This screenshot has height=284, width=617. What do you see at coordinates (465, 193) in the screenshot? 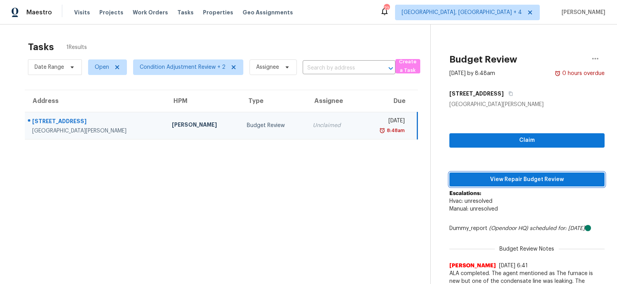
I see `b: Escalations:` at bounding box center [465, 193].